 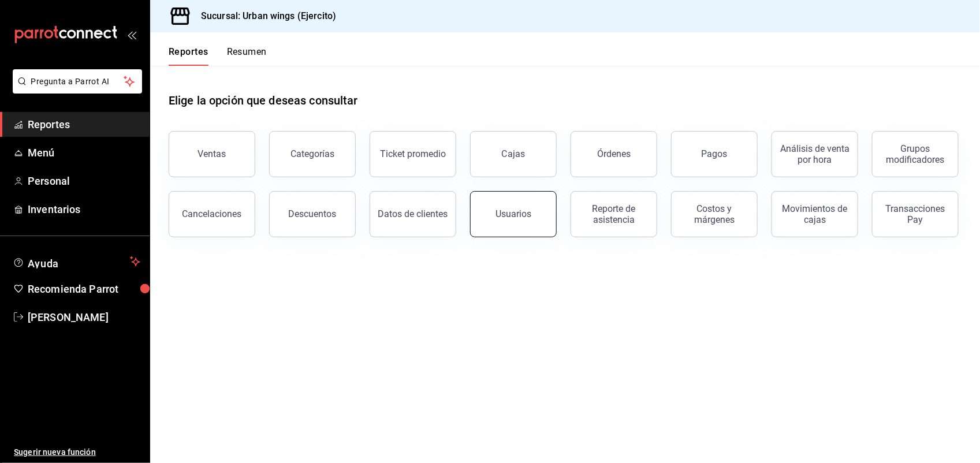 I want to click on div: Grupos modificadores, so click(x=915, y=154).